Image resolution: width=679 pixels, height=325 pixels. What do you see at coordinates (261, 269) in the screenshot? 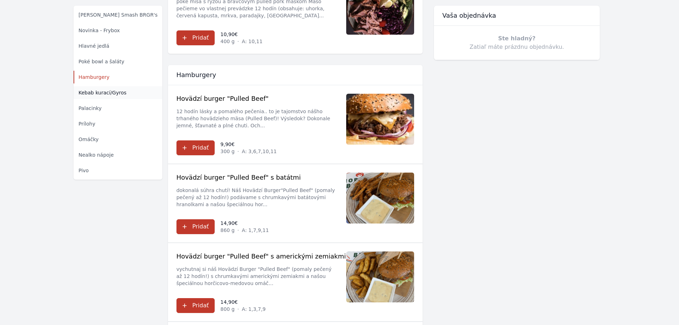
I see `a: Hovädzí burger "Pulled Beef" s americkými zemiakmi vychutnaj si náš Hovädzí Burger "Pulled Beef" ...` at bounding box center [261, 269].